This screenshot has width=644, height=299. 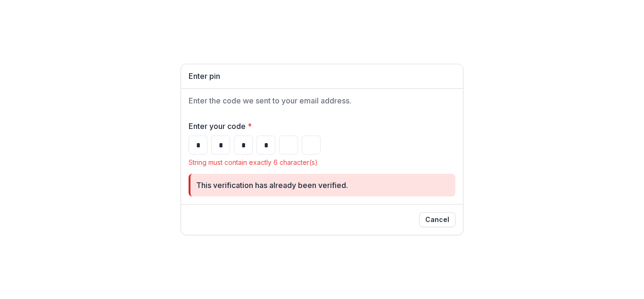 I want to click on h2: Enter the code we sent to your email address., so click(x=322, y=101).